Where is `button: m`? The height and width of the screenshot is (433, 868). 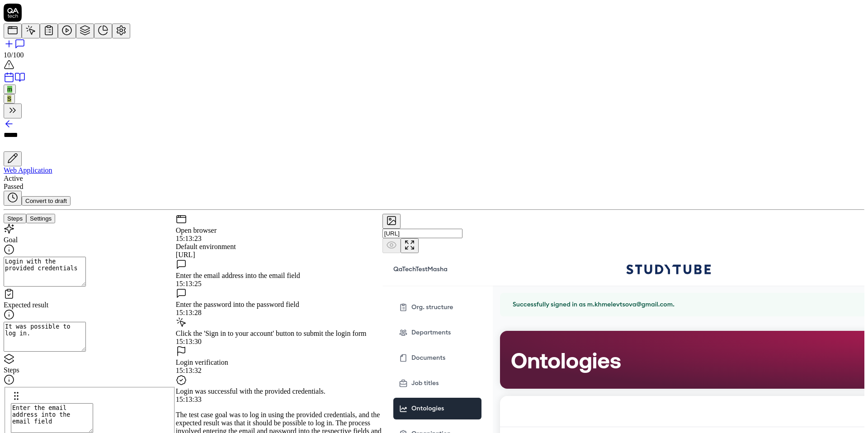
button: m is located at coordinates (9, 89).